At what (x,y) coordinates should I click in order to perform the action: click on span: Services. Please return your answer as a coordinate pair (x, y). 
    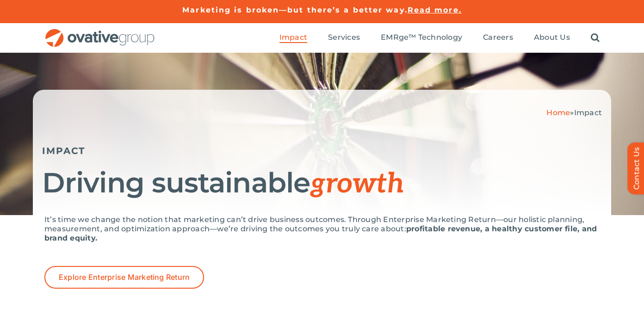
    Looking at the image, I should click on (343, 37).